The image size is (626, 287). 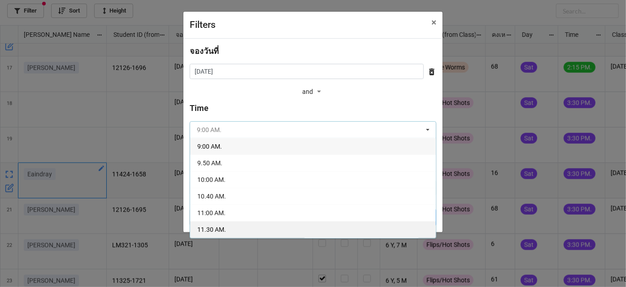 What do you see at coordinates (204, 51) in the screenshot?
I see `label: จองวันที่` at bounding box center [204, 51].